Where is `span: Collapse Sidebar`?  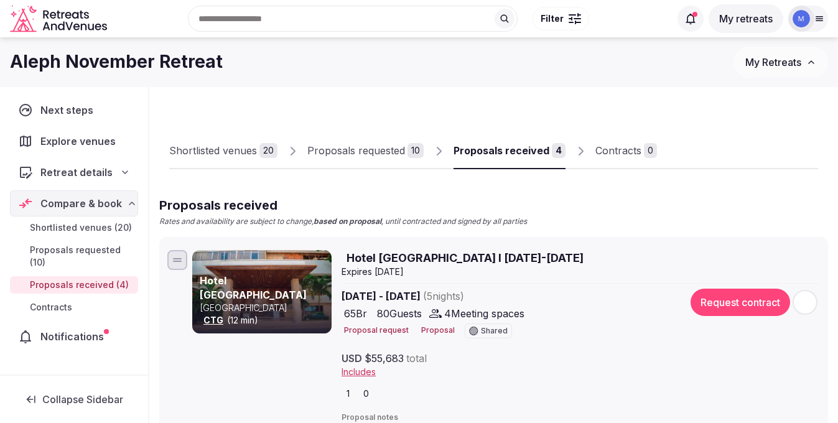 span: Collapse Sidebar is located at coordinates (83, 399).